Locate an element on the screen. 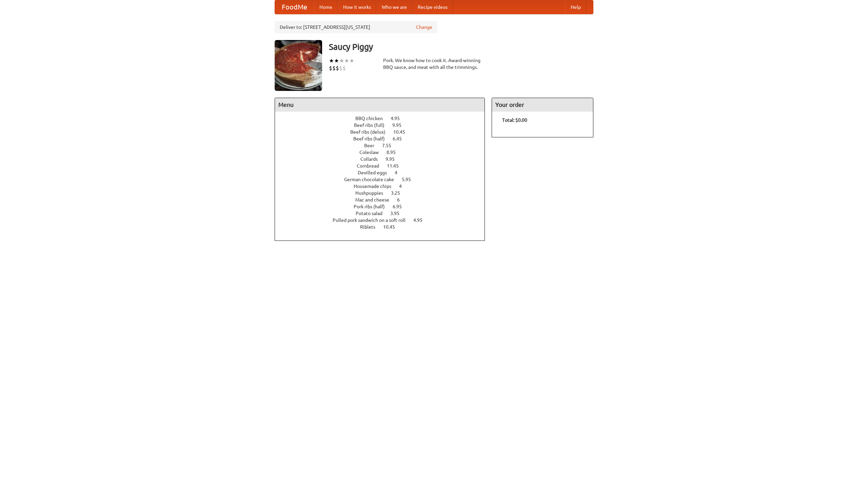 This screenshot has width=868, height=480. h3: Saucy Piggy is located at coordinates (461, 47).